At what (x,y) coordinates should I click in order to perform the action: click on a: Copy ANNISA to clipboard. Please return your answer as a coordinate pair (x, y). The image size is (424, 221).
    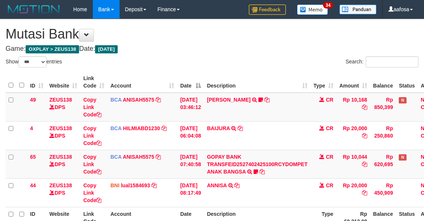
    Looking at the image, I should click on (237, 186).